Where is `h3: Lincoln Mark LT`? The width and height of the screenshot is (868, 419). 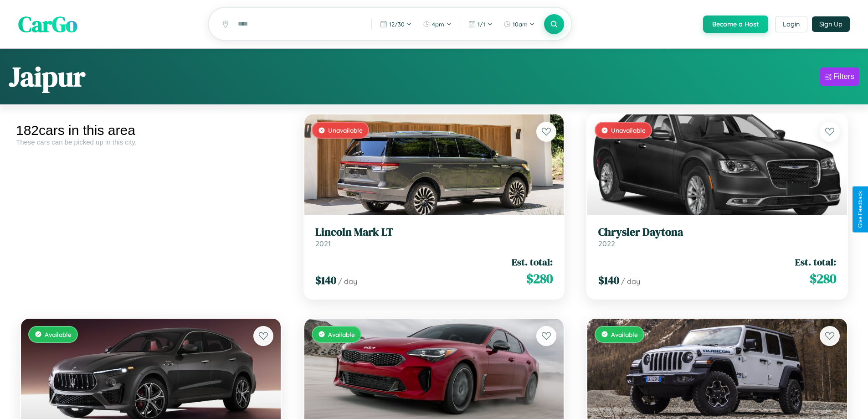
h3: Lincoln Mark LT is located at coordinates (434, 232).